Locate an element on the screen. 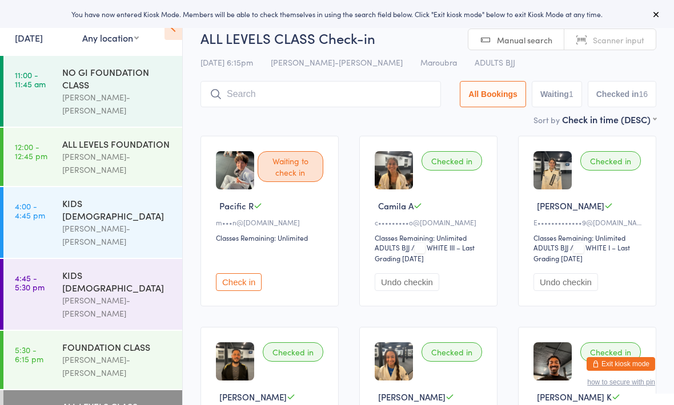  img: image1756083099.png is located at coordinates (552, 361).